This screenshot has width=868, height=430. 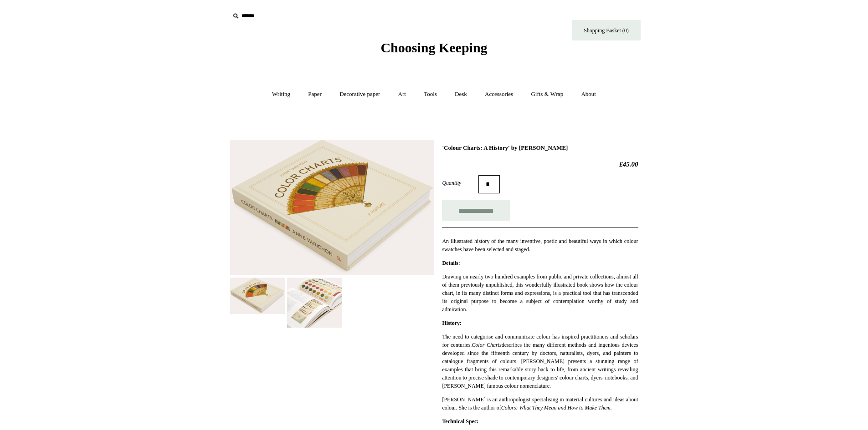 I want to click on a: Choosing Keeping, so click(x=434, y=50).